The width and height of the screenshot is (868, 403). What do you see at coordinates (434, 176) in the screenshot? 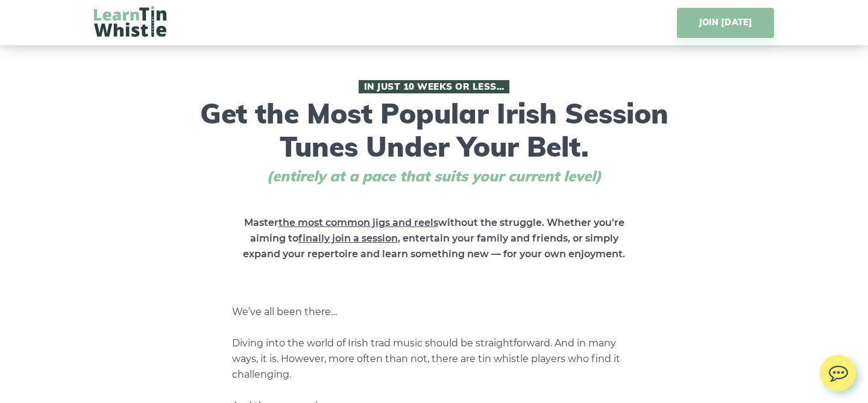
I see `span: (entirely at a pace that suits your current level)` at bounding box center [434, 176].